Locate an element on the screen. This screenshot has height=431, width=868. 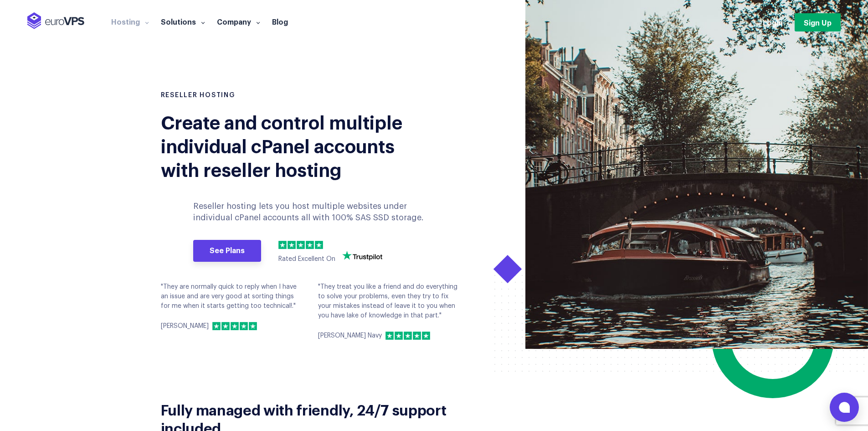
a: Company is located at coordinates (238, 21).